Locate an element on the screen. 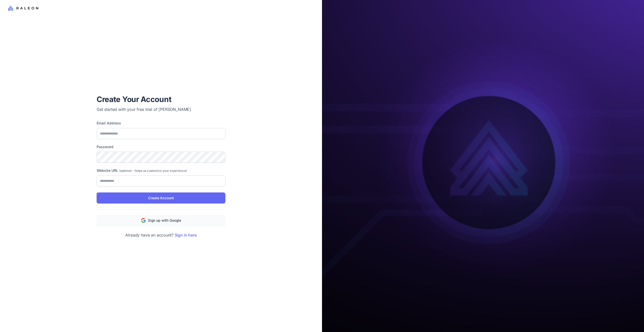  label: Website URL is located at coordinates (161, 171).